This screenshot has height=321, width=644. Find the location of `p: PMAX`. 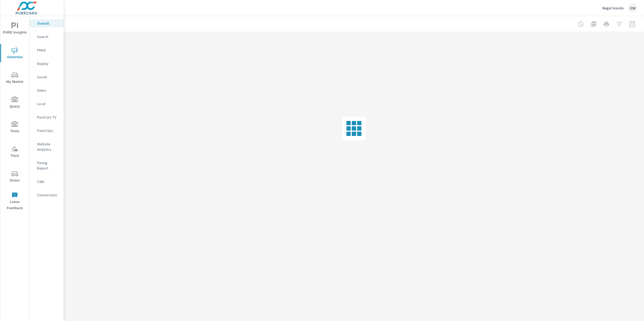

p: PMAX is located at coordinates (48, 50).